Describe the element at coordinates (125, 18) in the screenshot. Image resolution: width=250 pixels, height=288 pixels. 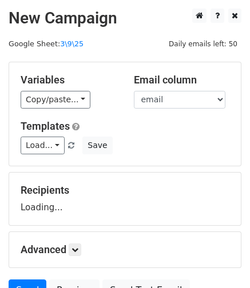
I see `h2: New Campaign` at that location.